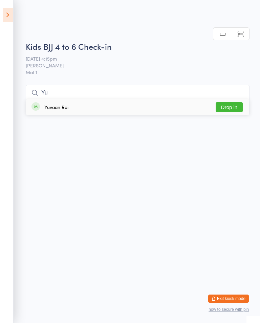 This screenshot has width=260, height=323. Describe the element at coordinates (137, 93) in the screenshot. I see `input: Search` at that location.